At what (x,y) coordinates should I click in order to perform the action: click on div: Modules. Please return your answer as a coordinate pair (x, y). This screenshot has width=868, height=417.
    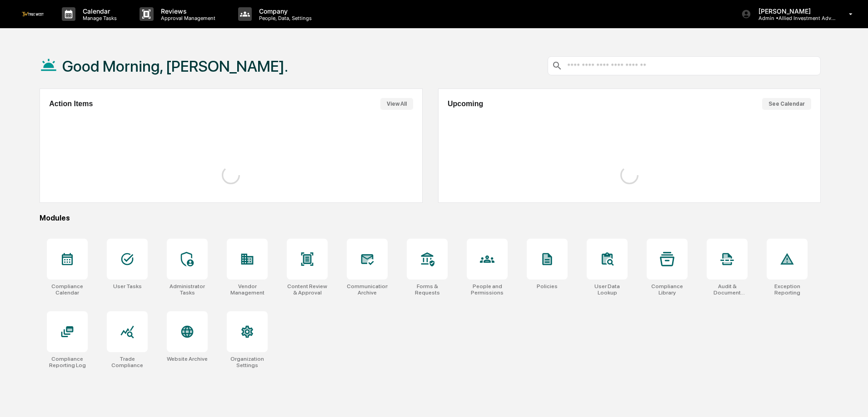
    Looking at the image, I should click on (430, 218).